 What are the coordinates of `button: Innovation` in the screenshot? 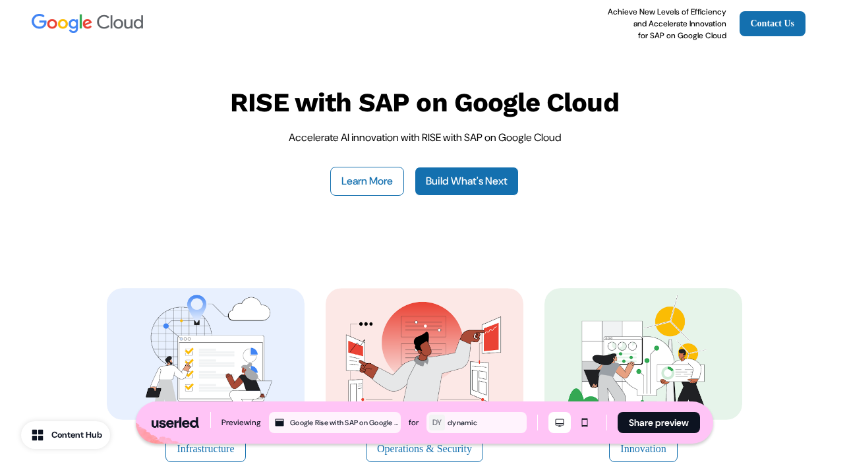 It's located at (643, 449).